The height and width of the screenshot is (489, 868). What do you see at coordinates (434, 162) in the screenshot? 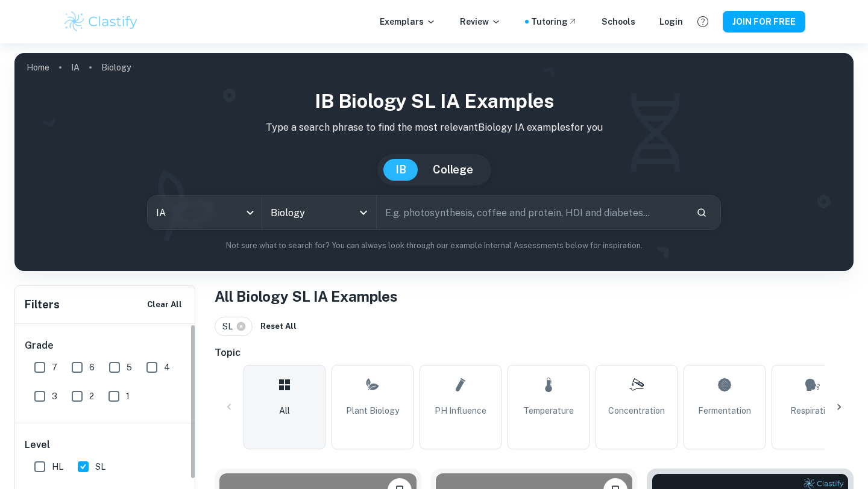
I see `img: profile cover` at bounding box center [434, 162].